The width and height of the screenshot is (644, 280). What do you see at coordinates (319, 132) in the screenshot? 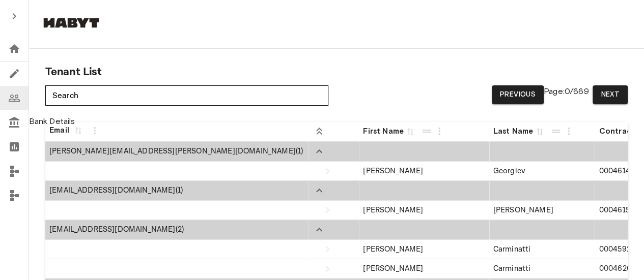
I see `button: Expand all` at bounding box center [319, 132].